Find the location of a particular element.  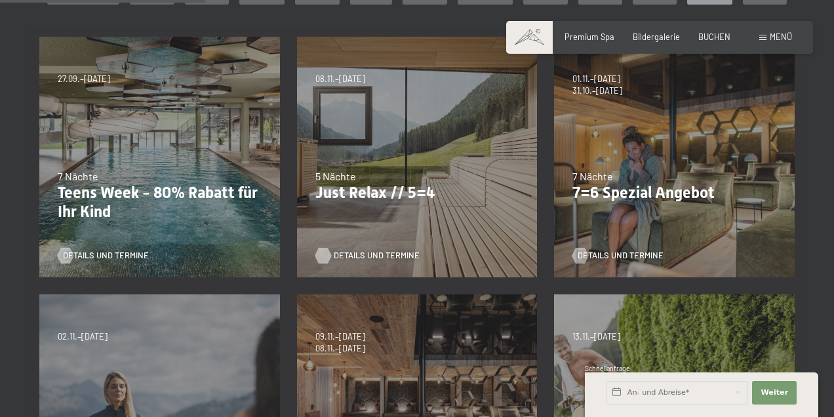

a: BUCHEN is located at coordinates (714, 37).